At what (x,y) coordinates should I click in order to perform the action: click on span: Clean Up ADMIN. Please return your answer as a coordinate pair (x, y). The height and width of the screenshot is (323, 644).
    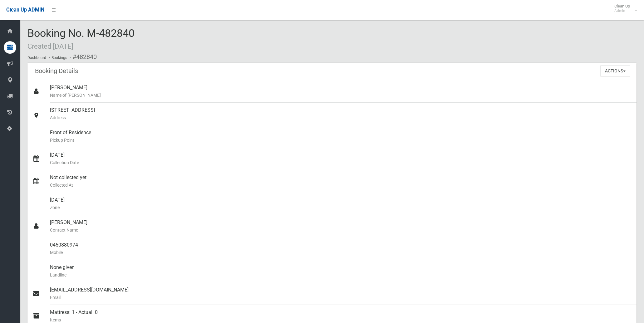
    Looking at the image, I should click on (25, 10).